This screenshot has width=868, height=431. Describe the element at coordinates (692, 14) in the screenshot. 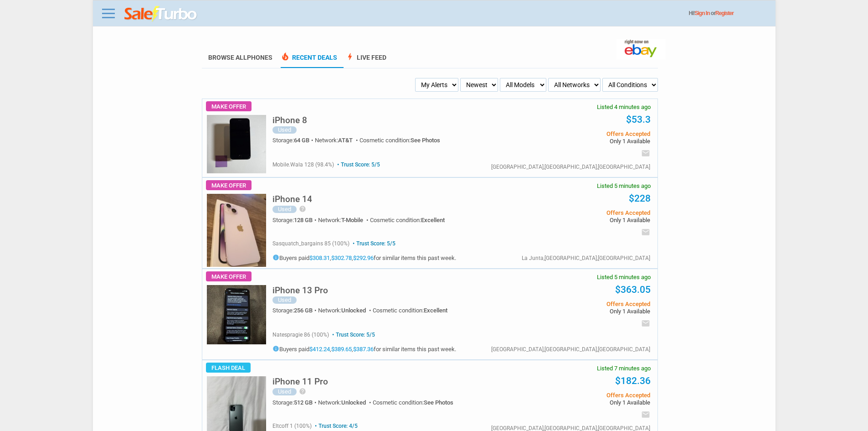

I see `span: Hi!` at that location.